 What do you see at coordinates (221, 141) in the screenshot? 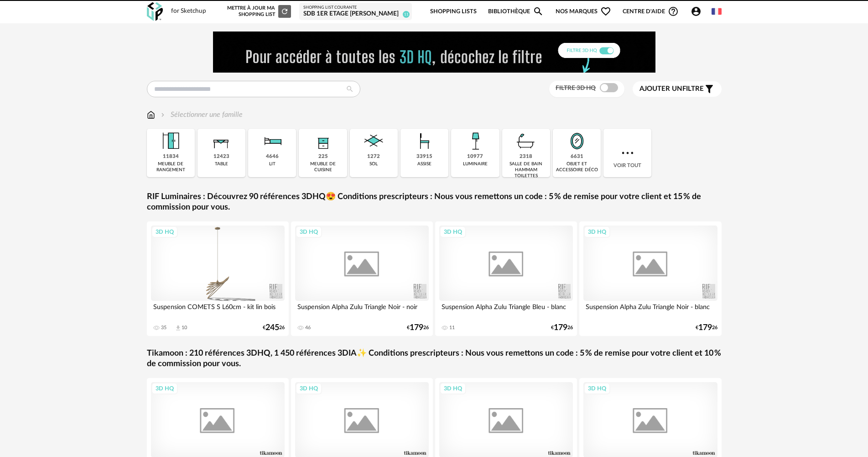
I see `img: Table.png` at bounding box center [221, 141].